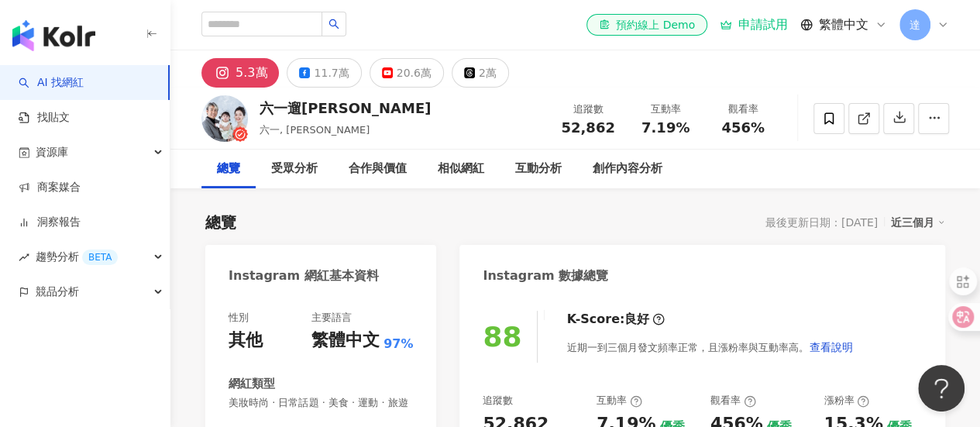 The image size is (980, 427). Describe the element at coordinates (545, 276) in the screenshot. I see `div: Instagram 數據總覽` at that location.